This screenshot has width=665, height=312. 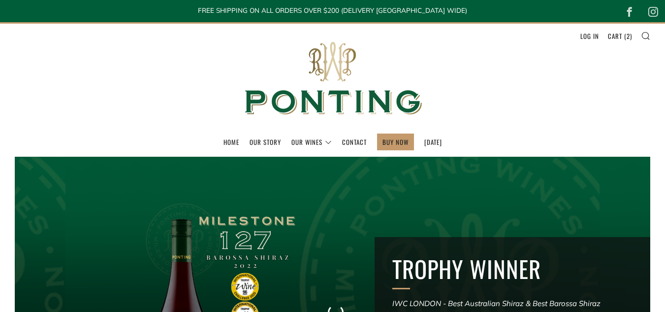 What do you see at coordinates (231, 142) in the screenshot?
I see `a: Home` at bounding box center [231, 142].